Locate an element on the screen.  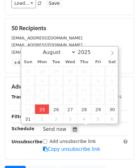
span: August 25, 2025 is located at coordinates (42, 109).